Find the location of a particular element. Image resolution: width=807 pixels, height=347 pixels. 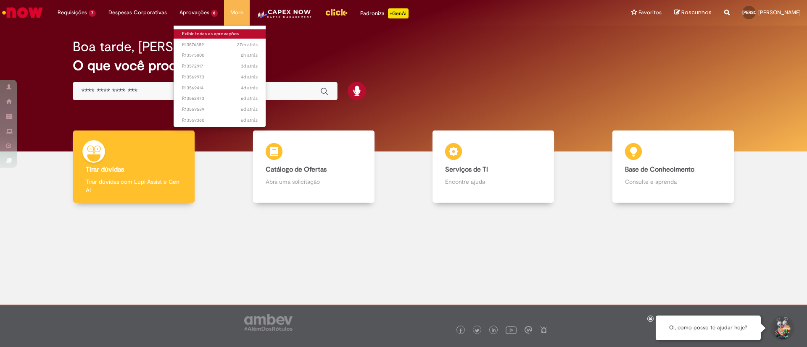

a: Catálogo de Ofertas Abra uma solicitação is located at coordinates (314, 167).